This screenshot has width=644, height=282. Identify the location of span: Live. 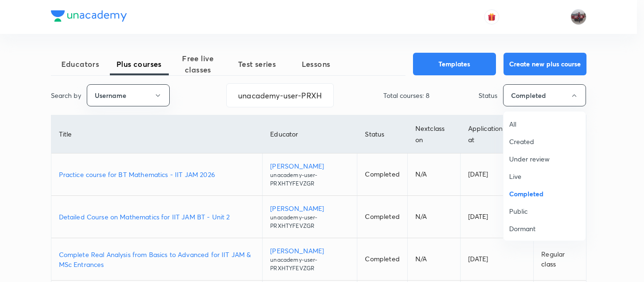
(544, 176).